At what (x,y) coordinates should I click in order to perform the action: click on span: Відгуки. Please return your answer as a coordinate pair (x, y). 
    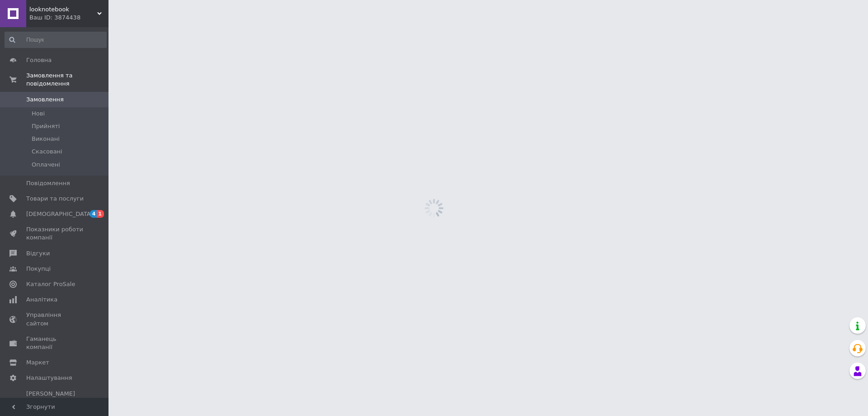
    Looking at the image, I should click on (38, 253).